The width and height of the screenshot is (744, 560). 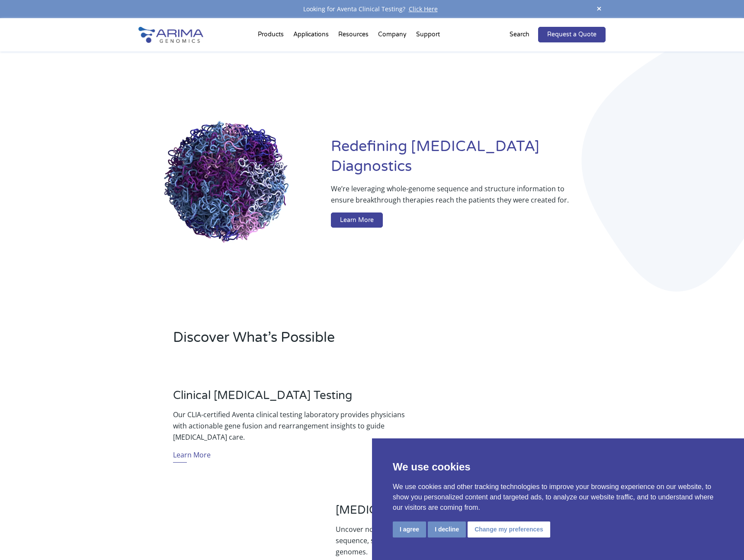 I want to click on div: Chat Widget, so click(x=722, y=539).